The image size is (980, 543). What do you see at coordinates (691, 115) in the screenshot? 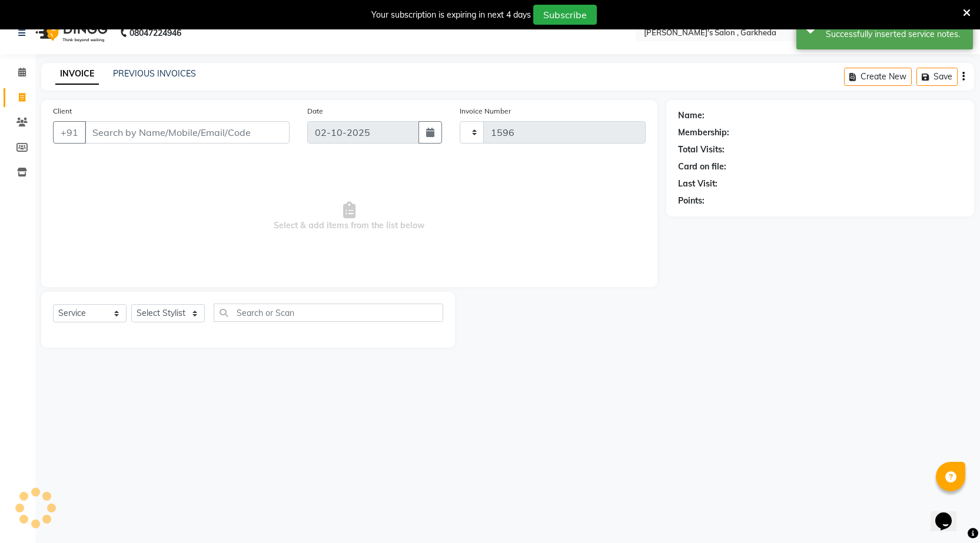
I see `div: Name:` at bounding box center [691, 115].